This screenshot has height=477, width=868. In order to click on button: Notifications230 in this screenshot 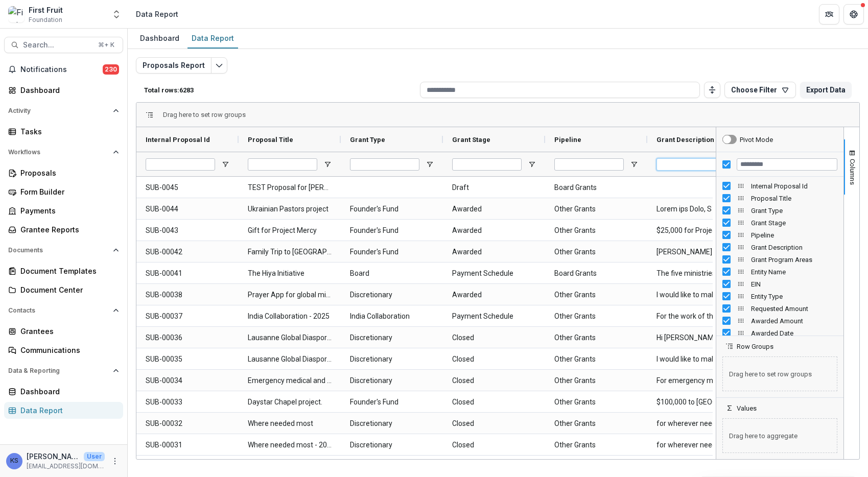, I will do `click(63, 69)`.